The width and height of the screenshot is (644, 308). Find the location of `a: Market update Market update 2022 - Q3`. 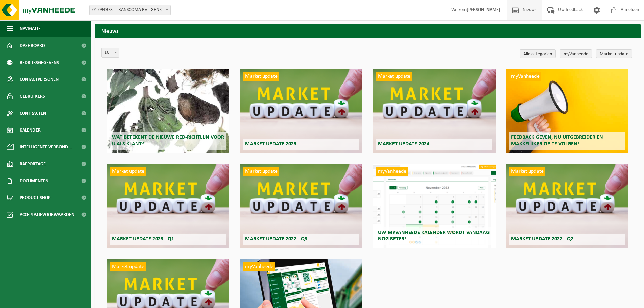

a: Market update Market update 2022 - Q3 is located at coordinates (301, 206).